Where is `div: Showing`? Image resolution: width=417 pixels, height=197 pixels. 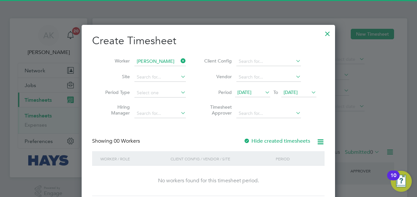
div: Showing is located at coordinates (117, 141).